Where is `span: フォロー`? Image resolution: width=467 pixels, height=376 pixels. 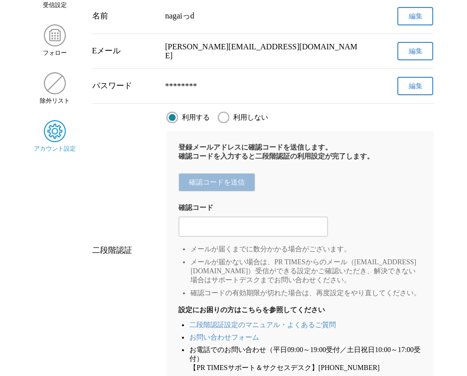 span: フォロー is located at coordinates (55, 53).